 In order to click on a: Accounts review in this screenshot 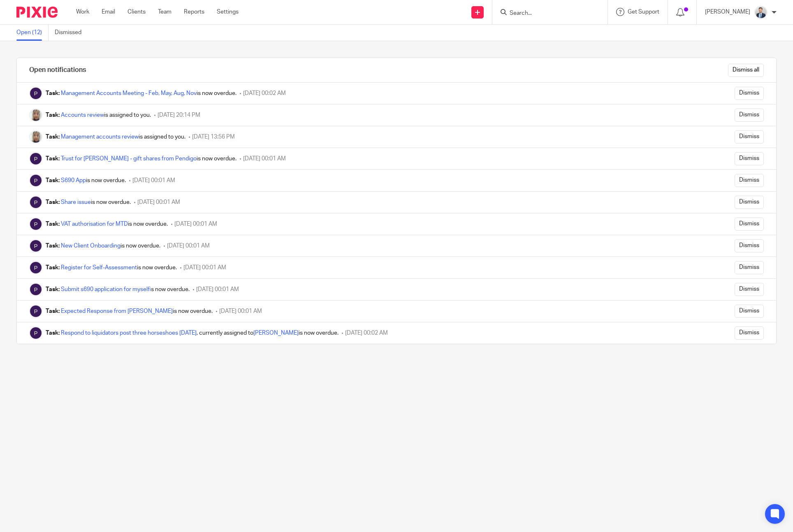, I will do `click(82, 115)`.